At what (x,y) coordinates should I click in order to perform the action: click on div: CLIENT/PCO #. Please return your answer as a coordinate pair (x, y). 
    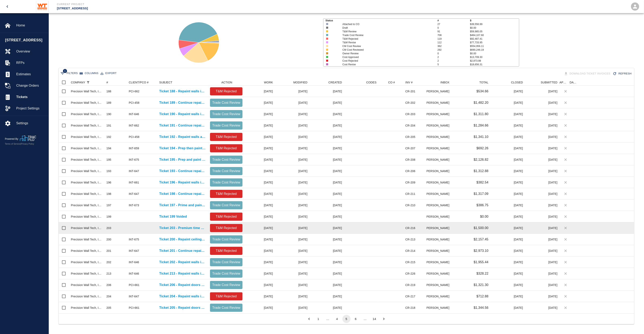
    Looking at the image, I should click on (139, 83).